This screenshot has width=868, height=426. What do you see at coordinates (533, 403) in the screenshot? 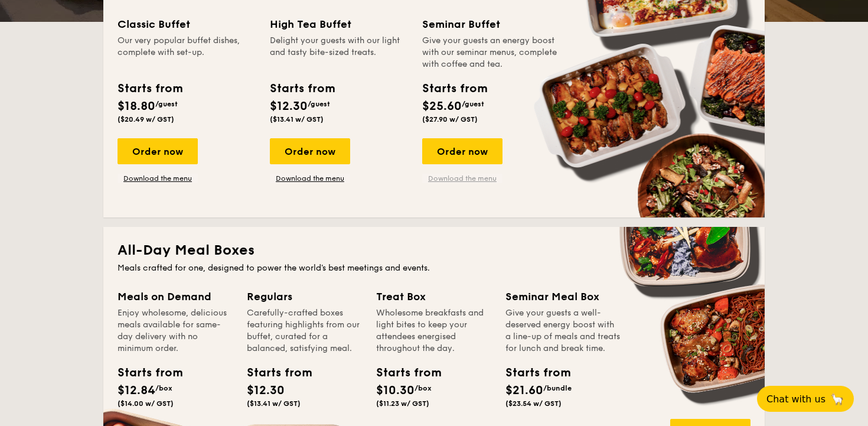
I see `span: ($23.54 w/ GST)` at bounding box center [533, 403].